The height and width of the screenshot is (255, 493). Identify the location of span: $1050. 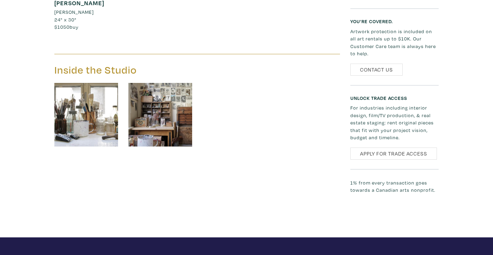
(62, 27).